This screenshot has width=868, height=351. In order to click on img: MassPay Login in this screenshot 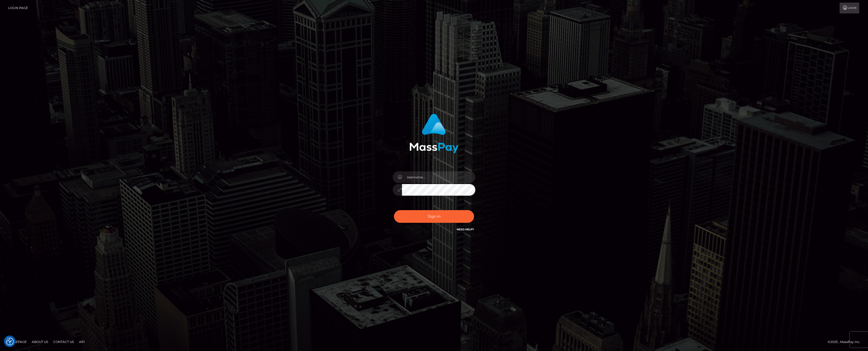, I will do `click(434, 133)`.